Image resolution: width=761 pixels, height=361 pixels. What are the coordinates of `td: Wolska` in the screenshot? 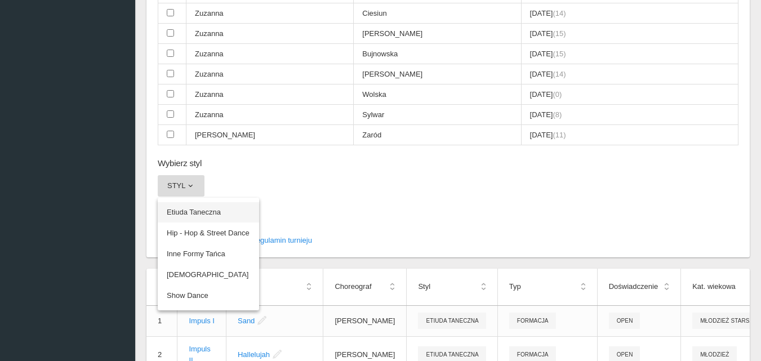 It's located at (437, 95).